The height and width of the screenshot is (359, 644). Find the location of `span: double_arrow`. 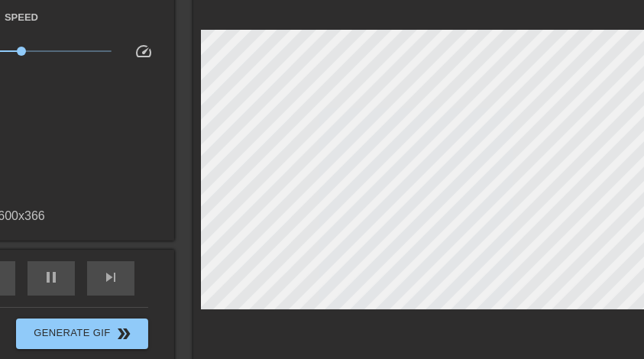

span: double_arrow is located at coordinates (125, 334).